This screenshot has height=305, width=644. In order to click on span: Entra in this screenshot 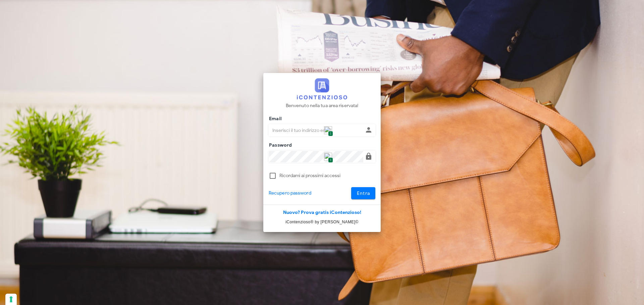, I will do `click(363, 193)`.